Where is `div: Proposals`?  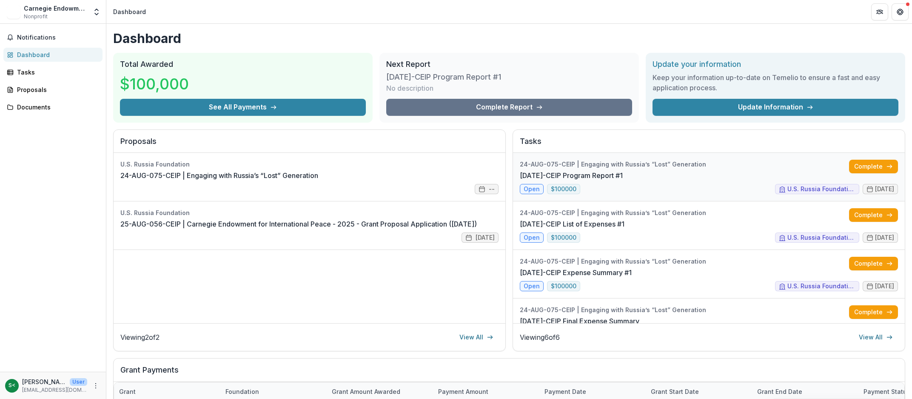 div: Proposals is located at coordinates (56, 89).